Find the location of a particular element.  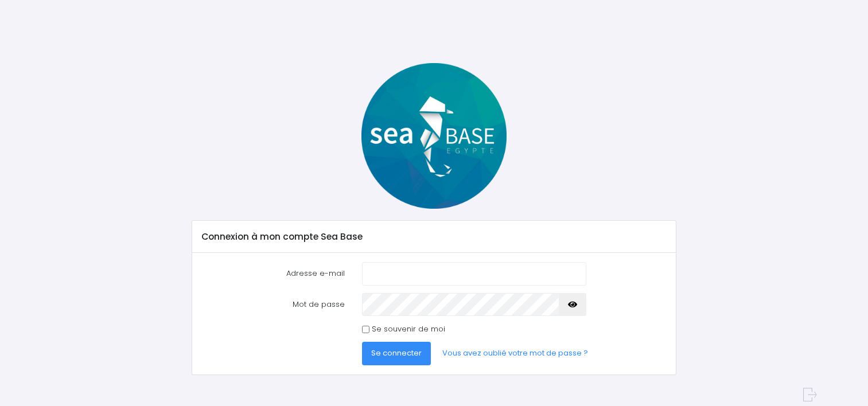

label: Adresse e-mail is located at coordinates (273, 274).